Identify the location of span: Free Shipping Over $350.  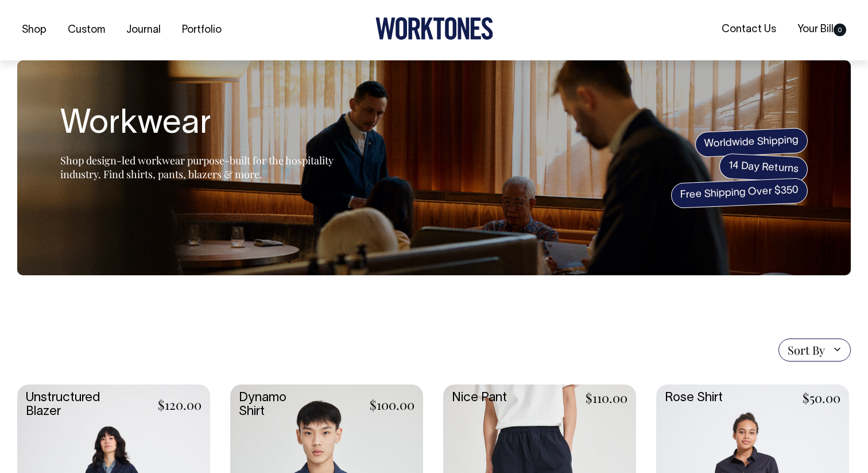
(740, 193).